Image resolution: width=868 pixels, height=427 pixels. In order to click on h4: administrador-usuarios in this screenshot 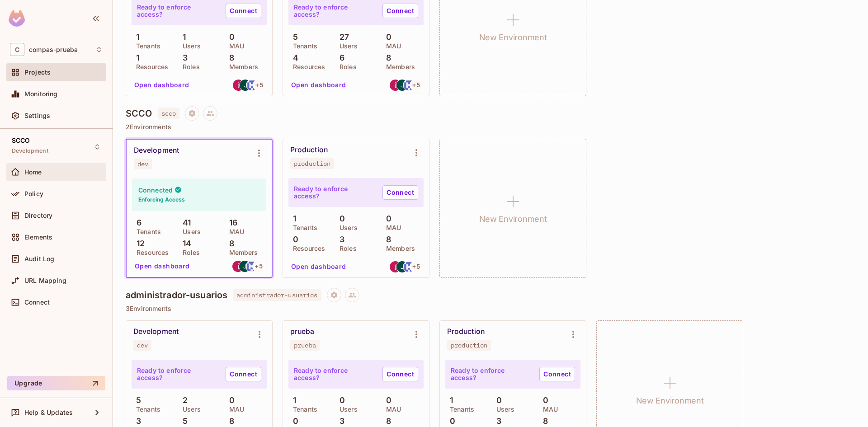, I will do `click(176, 295)`.